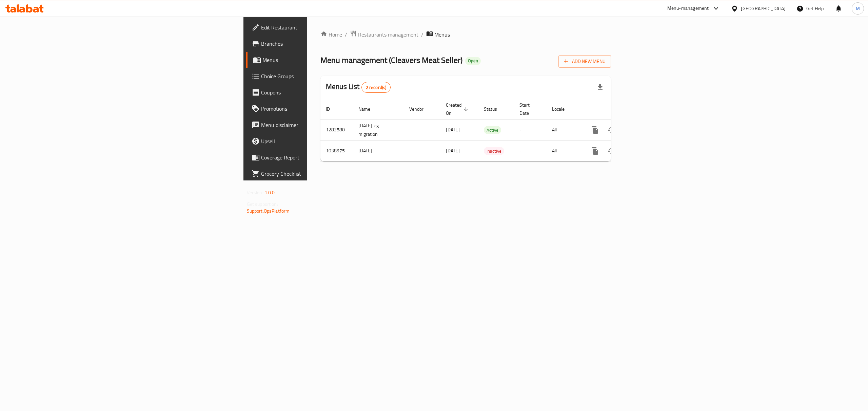  What do you see at coordinates (421, 109) in the screenshot?
I see `span: Vendor` at bounding box center [421, 109].